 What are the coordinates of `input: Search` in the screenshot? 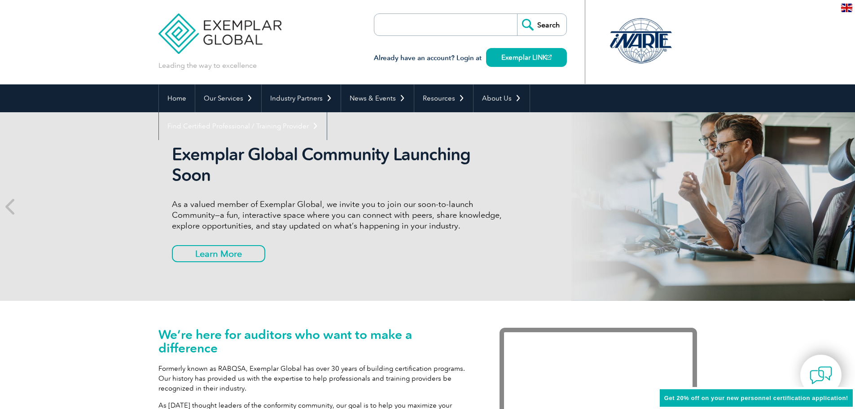 It's located at (542, 25).